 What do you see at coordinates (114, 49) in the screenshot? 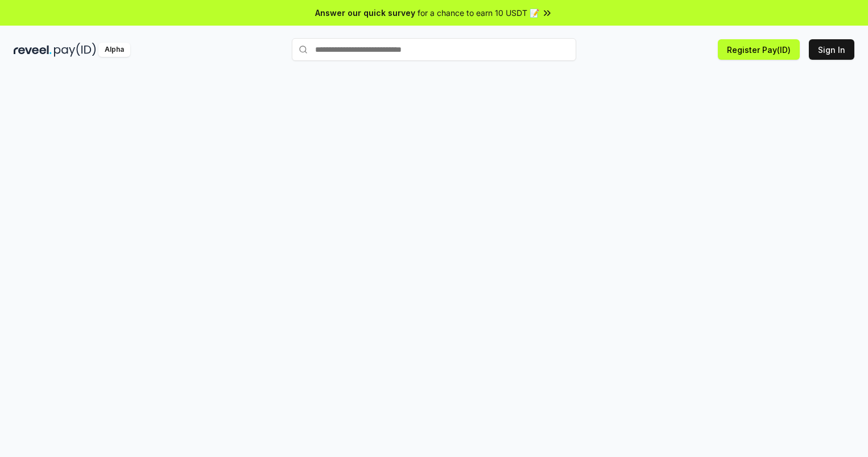
I see `div: Alpha` at bounding box center [114, 49].